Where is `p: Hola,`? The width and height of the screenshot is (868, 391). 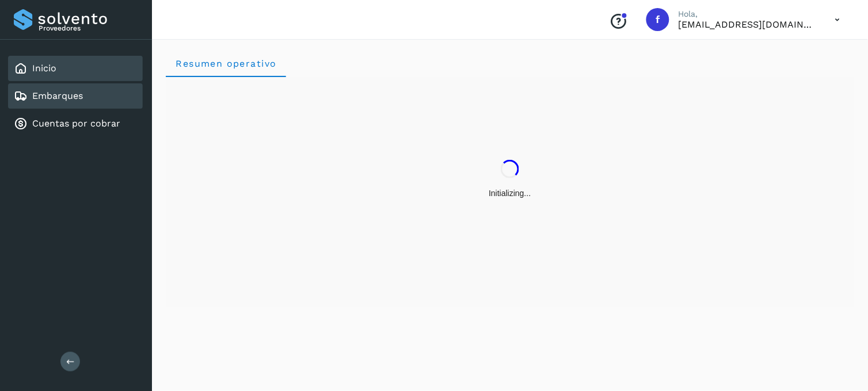 p: Hola, is located at coordinates (748, 14).